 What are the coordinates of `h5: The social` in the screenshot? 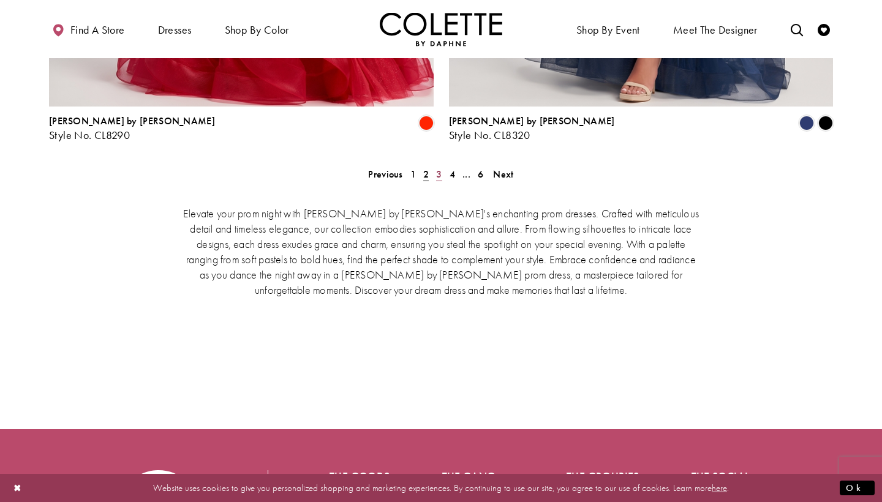 It's located at (729, 476).